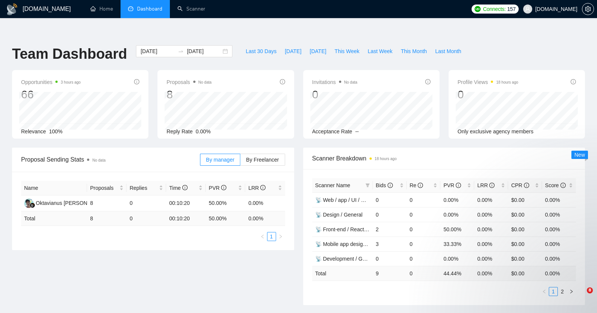  What do you see at coordinates (335, 82) in the screenshot?
I see `span: Invitations` at bounding box center [335, 82].